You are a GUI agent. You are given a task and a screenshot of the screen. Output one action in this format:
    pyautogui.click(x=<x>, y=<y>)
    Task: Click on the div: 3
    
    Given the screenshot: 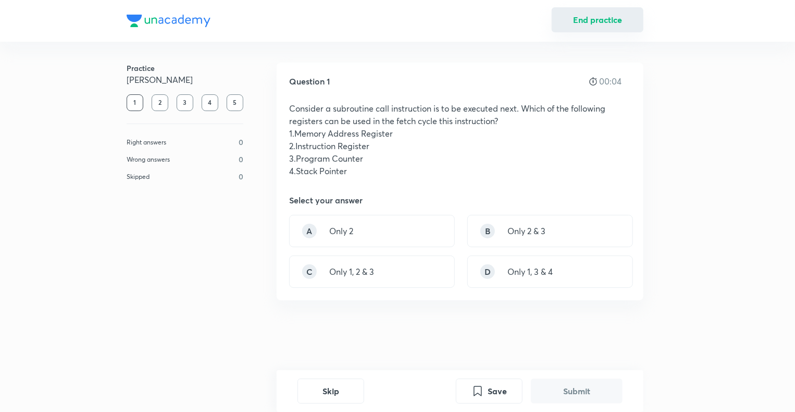 What is the action you would take?
    pyautogui.click(x=185, y=103)
    